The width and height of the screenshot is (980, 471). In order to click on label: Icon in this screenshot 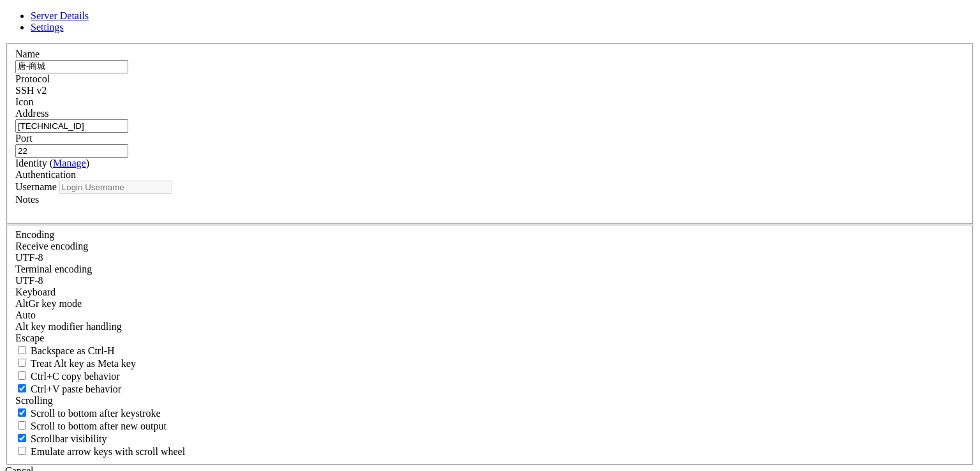, I will do `click(24, 101)`.